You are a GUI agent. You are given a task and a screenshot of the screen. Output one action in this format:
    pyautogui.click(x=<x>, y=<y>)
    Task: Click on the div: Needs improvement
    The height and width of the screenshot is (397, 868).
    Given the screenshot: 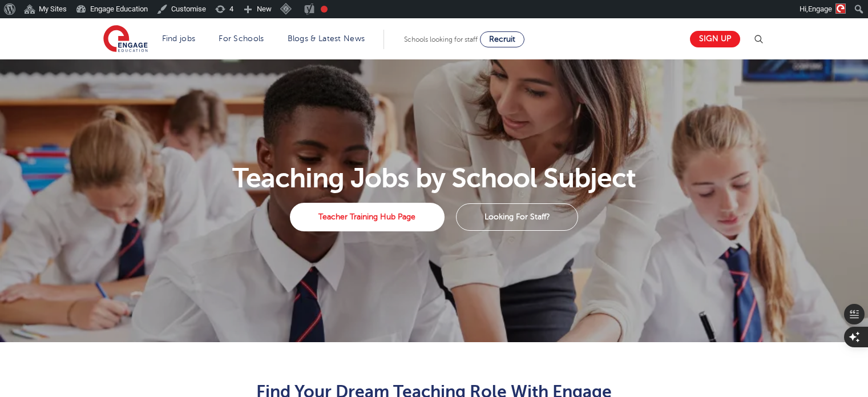 What is the action you would take?
    pyautogui.click(x=324, y=9)
    